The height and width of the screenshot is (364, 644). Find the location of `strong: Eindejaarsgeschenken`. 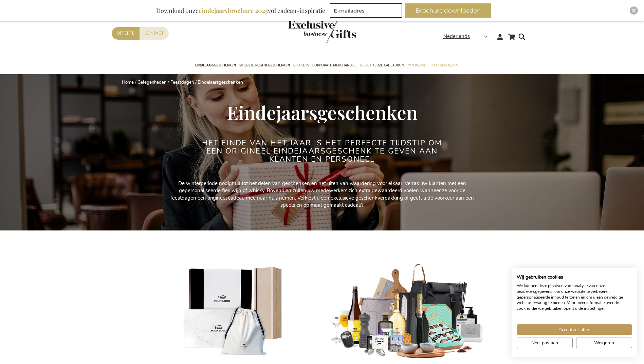

strong: Eindejaarsgeschenken is located at coordinates (220, 82).